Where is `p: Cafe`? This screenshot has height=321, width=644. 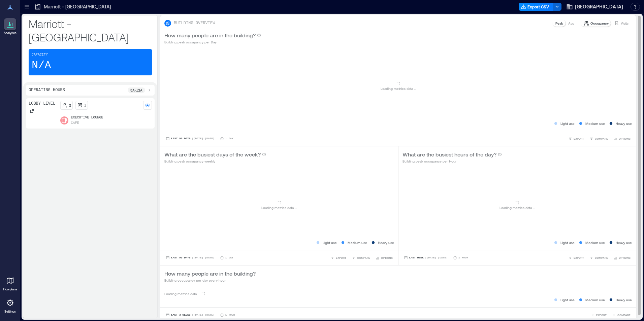
p: Cafe is located at coordinates (75, 123).